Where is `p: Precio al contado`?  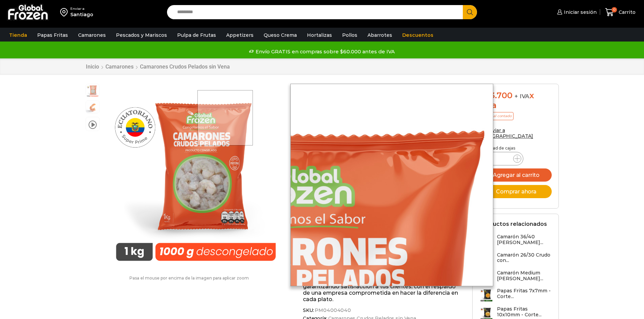 p: Precio al contado is located at coordinates (496, 116).